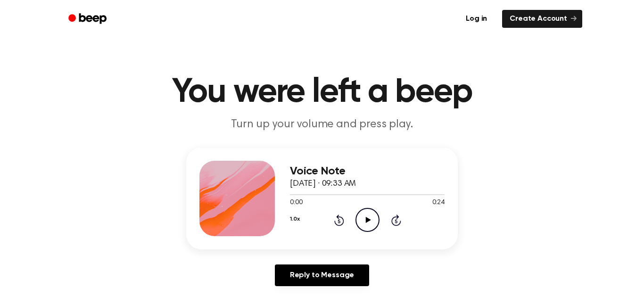  What do you see at coordinates (367, 171) in the screenshot?
I see `h3: Voice Note` at bounding box center [367, 171].